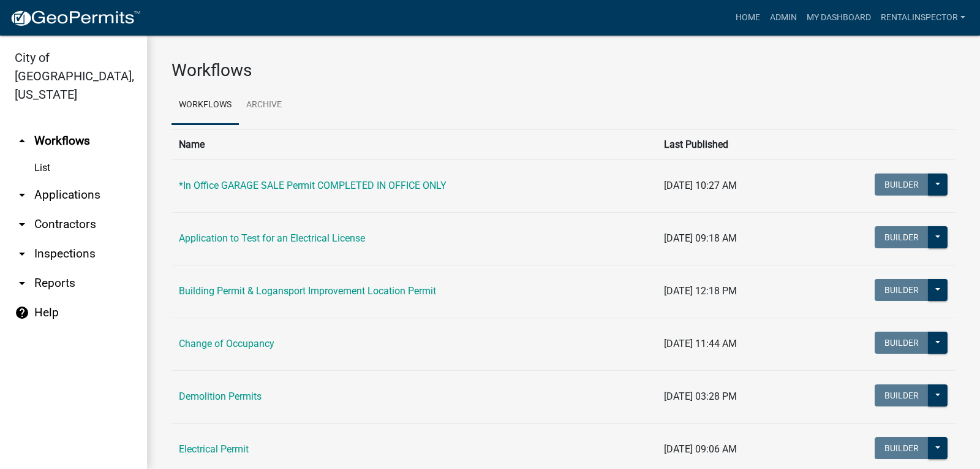 The width and height of the screenshot is (980, 469). Describe the element at coordinates (264, 105) in the screenshot. I see `a: Archive` at that location.